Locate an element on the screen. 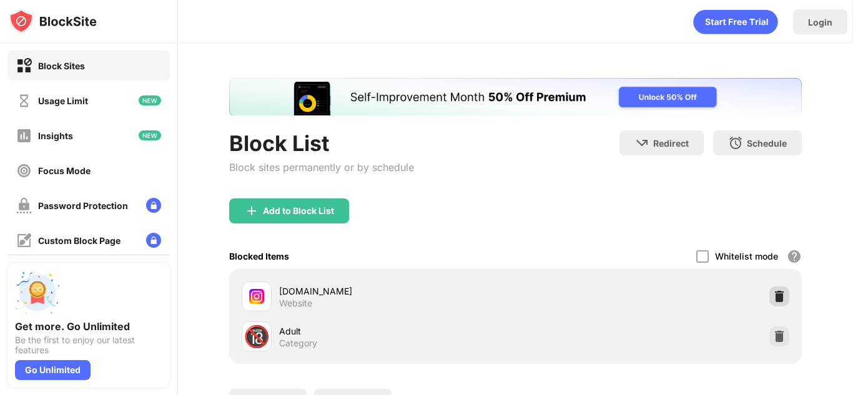 The image size is (853, 395). div: Blocked Items is located at coordinates (259, 256).